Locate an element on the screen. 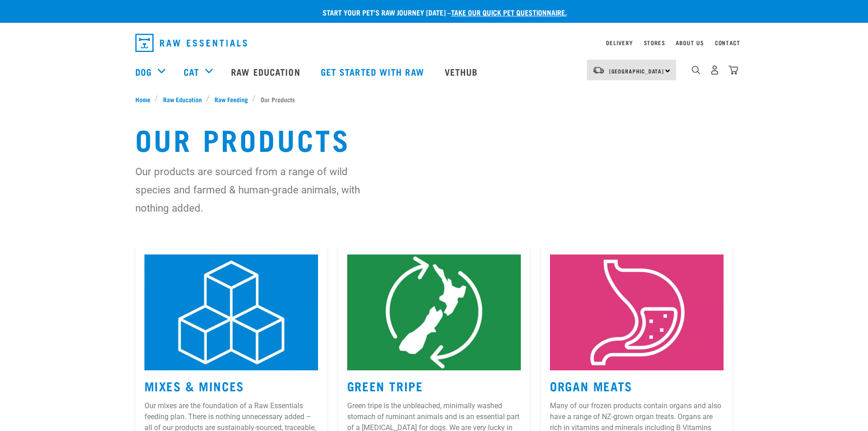 The height and width of the screenshot is (431, 868). a: take our quick pet questionnaire. is located at coordinates (509, 11).